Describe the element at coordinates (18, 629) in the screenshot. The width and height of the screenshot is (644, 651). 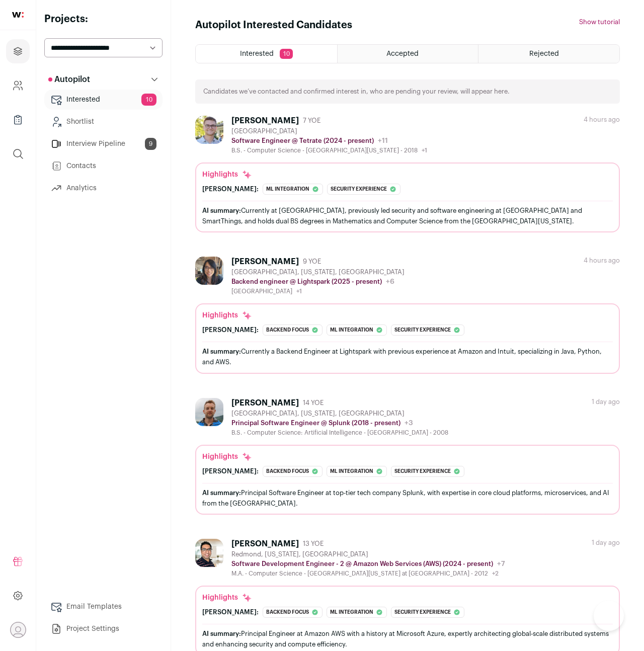
I see `button: Open dropdown` at that location.